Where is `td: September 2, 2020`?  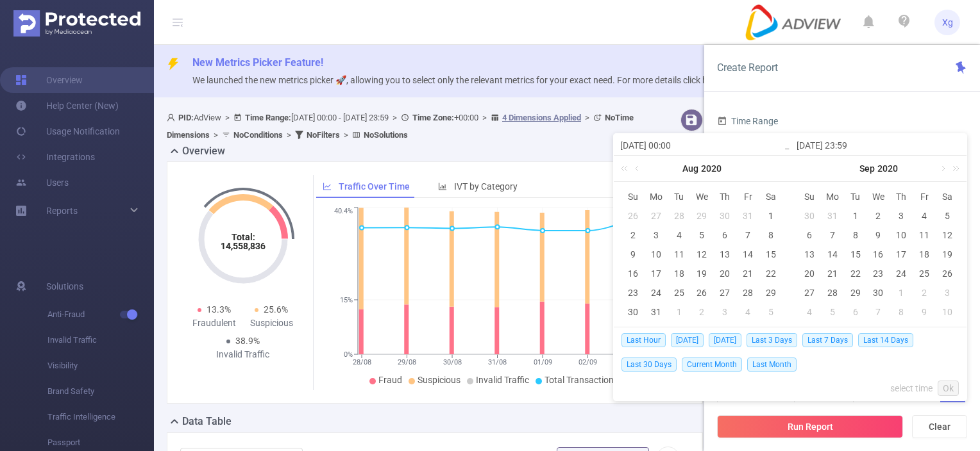 td: September 2, 2020 is located at coordinates (702, 312).